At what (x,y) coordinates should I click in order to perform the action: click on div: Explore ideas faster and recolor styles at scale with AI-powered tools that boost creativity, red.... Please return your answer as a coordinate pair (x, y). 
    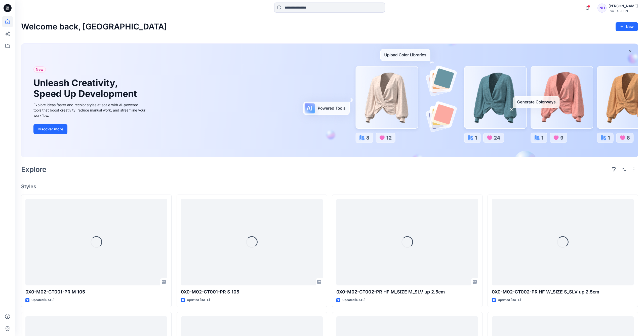
    Looking at the image, I should click on (90, 110).